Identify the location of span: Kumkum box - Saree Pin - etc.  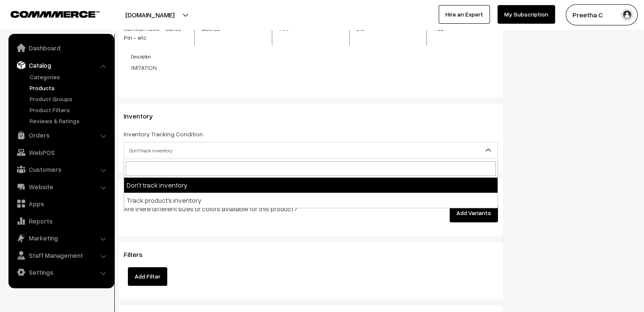
(156, 33).